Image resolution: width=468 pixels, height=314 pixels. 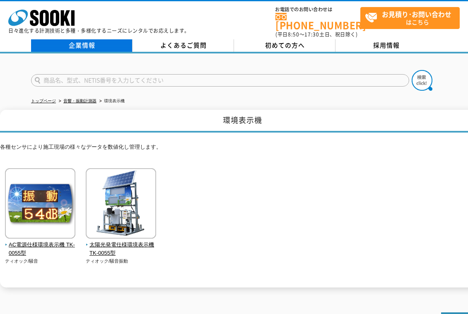 What do you see at coordinates (422, 80) in the screenshot?
I see `img: btn_search.png` at bounding box center [422, 80].